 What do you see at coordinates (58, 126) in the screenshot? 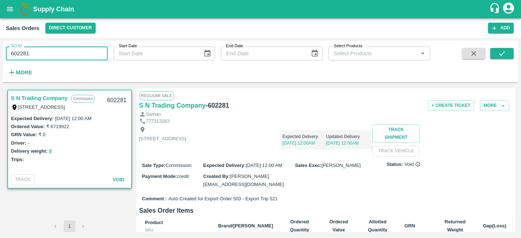
I see `label: ₹ 6719922` at bounding box center [58, 126].